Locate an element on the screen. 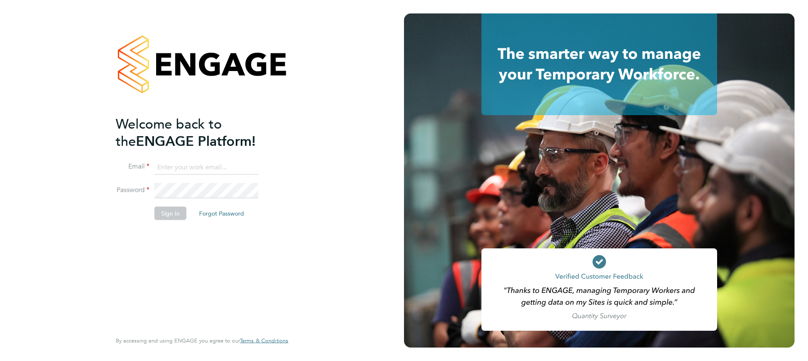 This screenshot has height=361, width=808. a: Terms & Conditions is located at coordinates (264, 341).